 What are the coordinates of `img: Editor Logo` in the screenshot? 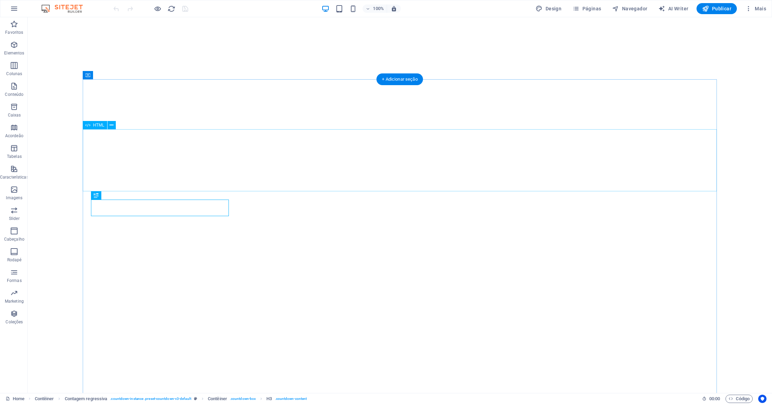 It's located at (65, 9).